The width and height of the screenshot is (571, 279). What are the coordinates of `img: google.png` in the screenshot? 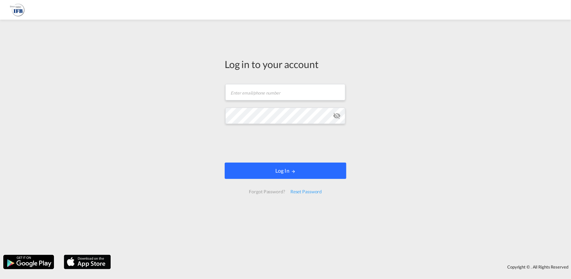 It's located at (28, 262).